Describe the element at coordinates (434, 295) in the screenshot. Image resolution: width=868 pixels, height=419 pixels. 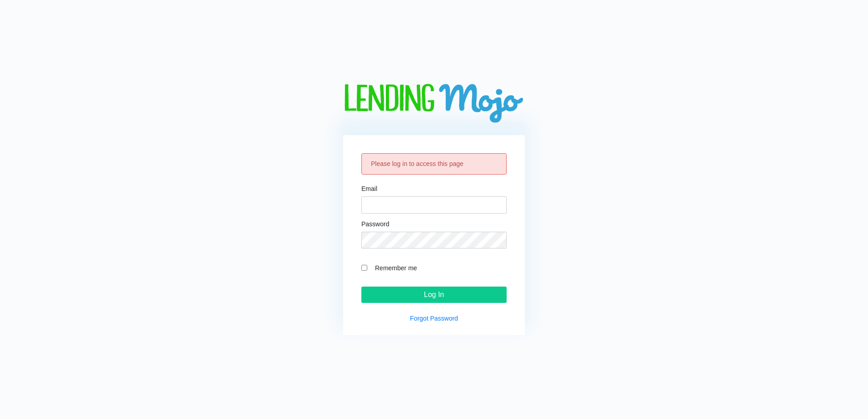
I see `input: Log In` at that location.